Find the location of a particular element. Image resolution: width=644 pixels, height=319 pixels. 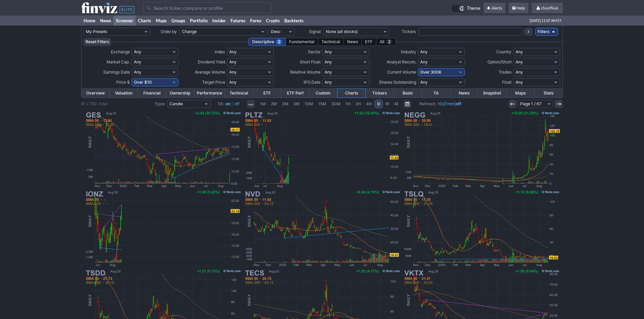

span: 5M is located at coordinates (296, 103).